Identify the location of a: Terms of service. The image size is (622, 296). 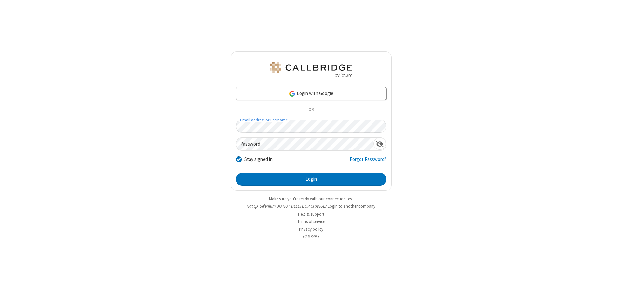
(311, 221).